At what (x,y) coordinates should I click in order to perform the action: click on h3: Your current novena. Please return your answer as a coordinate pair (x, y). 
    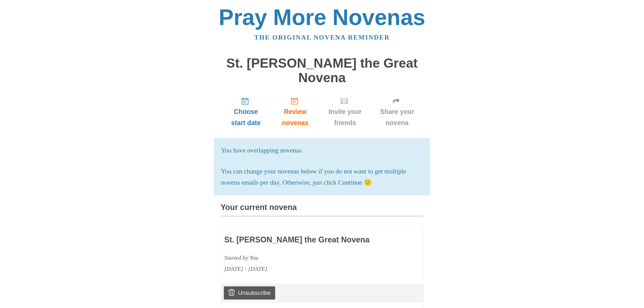
    Looking at the image, I should click on (322, 210).